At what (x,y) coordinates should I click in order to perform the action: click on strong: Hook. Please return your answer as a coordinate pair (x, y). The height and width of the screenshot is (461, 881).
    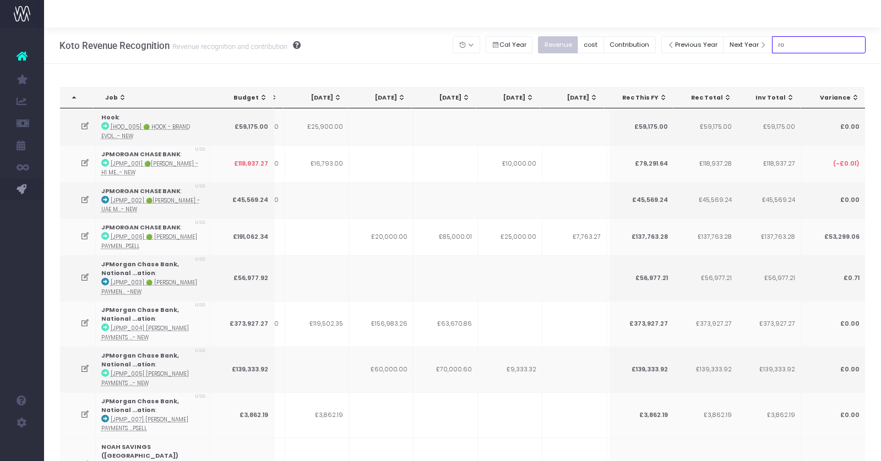
    Looking at the image, I should click on (110, 117).